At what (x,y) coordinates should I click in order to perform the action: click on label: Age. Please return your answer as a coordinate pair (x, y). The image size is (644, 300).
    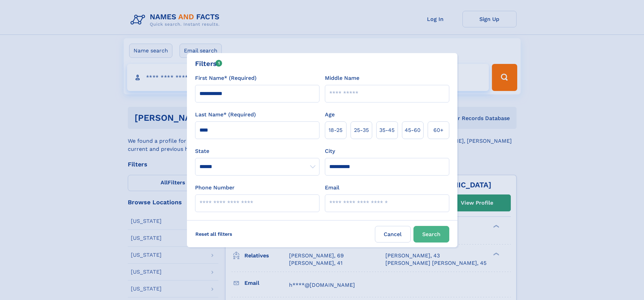
    Looking at the image, I should click on (329, 115).